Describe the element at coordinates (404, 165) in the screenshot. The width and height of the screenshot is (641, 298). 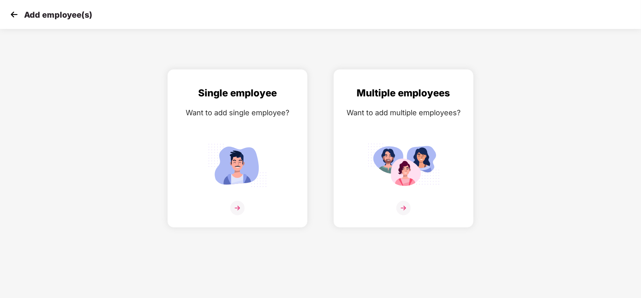
I see `img: svg+xml;base64,PHN2ZyB4bWxucz0iaHR0cDovL3d3dy53My5vcmcvMjAwMC9zdmciIGlkPSJNdWx0aXBsZV9lbXBsb3llZS...` at that location.